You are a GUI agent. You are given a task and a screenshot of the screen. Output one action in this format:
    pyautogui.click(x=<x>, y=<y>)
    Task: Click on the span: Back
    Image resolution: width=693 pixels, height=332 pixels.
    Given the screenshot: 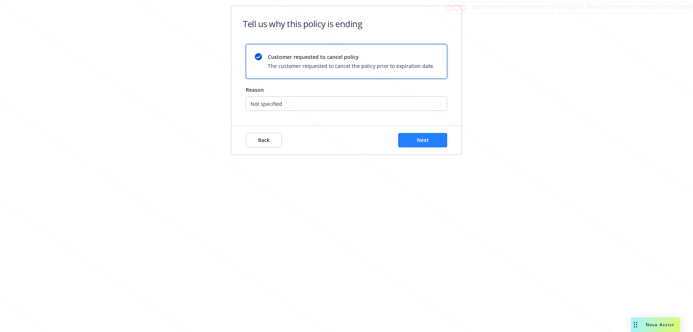 What is the action you would take?
    pyautogui.click(x=264, y=140)
    